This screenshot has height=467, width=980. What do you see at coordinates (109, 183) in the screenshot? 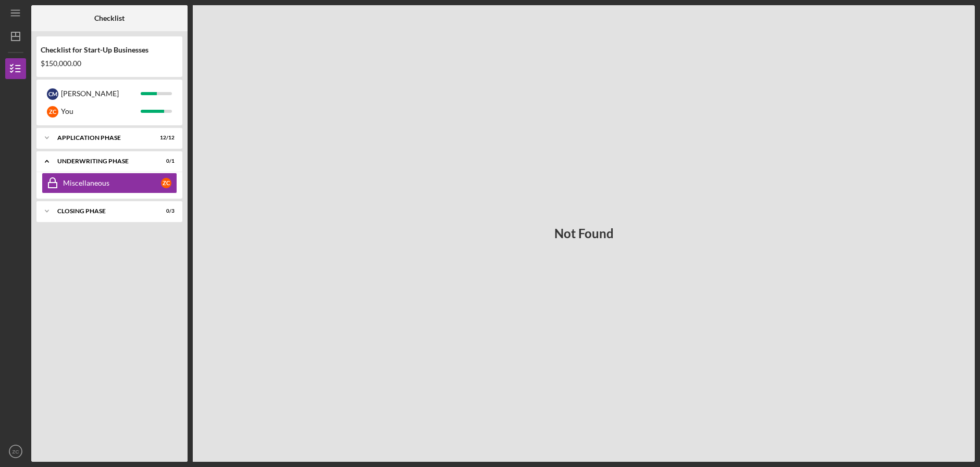
I see `a: MiscellaneousZC` at bounding box center [109, 183].